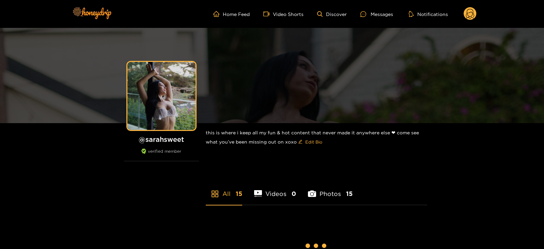  Describe the element at coordinates (218, 14) in the screenshot. I see `span: home` at that location.